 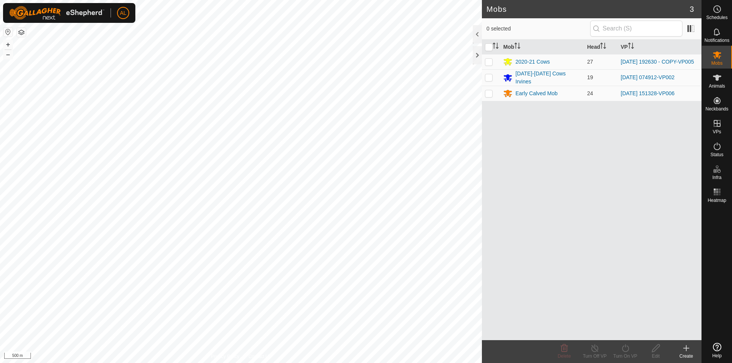 What do you see at coordinates (590, 62) in the screenshot?
I see `span: 27` at bounding box center [590, 62].